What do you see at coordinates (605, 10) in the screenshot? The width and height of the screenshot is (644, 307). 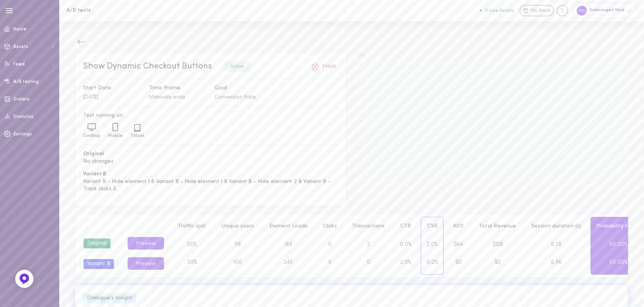 I see `div: Submerged Style` at bounding box center [605, 10].